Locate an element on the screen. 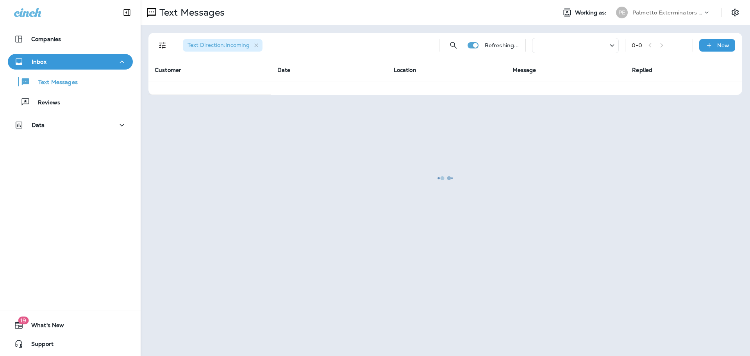  button: Reviews is located at coordinates (70, 102).